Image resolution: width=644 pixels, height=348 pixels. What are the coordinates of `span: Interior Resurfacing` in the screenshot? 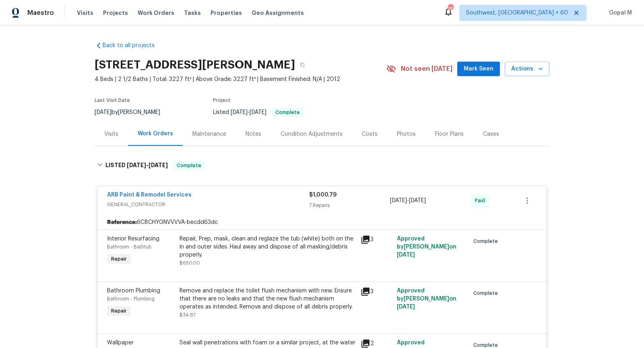 It's located at (133, 239).